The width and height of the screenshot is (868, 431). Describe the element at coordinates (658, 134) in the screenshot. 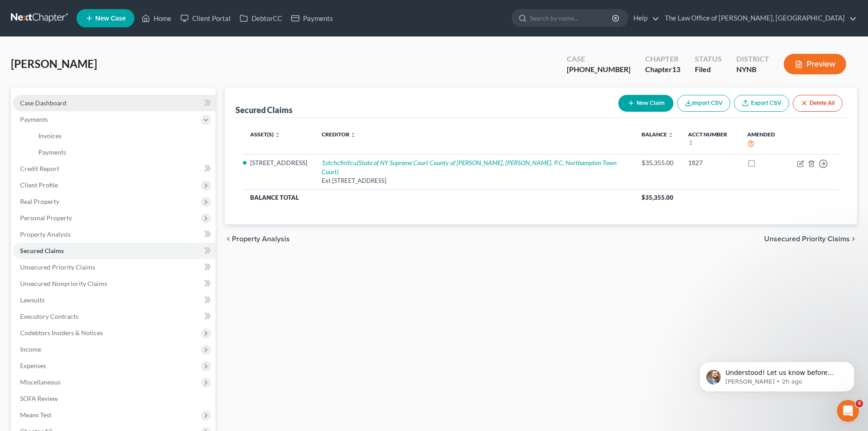

I see `a: Balance unfold_more` at that location.